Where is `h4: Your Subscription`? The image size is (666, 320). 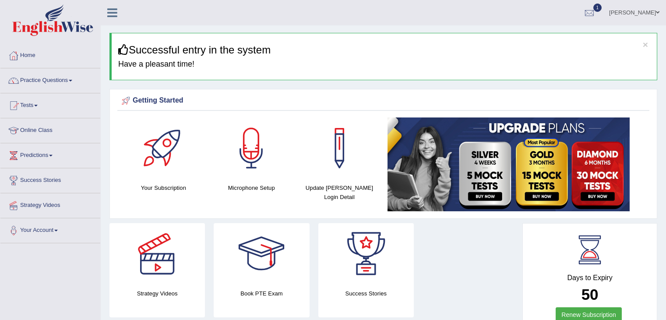 h4: Your Subscription is located at coordinates (163, 187).